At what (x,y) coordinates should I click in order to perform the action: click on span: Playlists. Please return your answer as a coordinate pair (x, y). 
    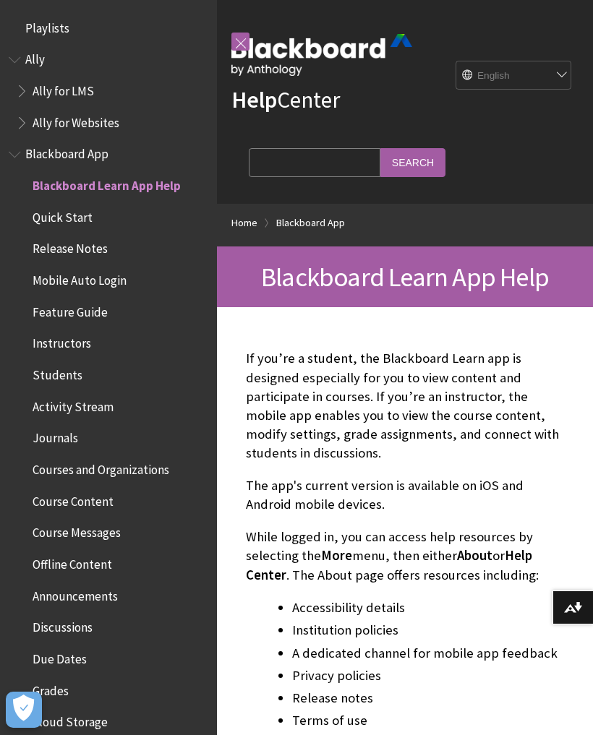
    Looking at the image, I should click on (47, 25).